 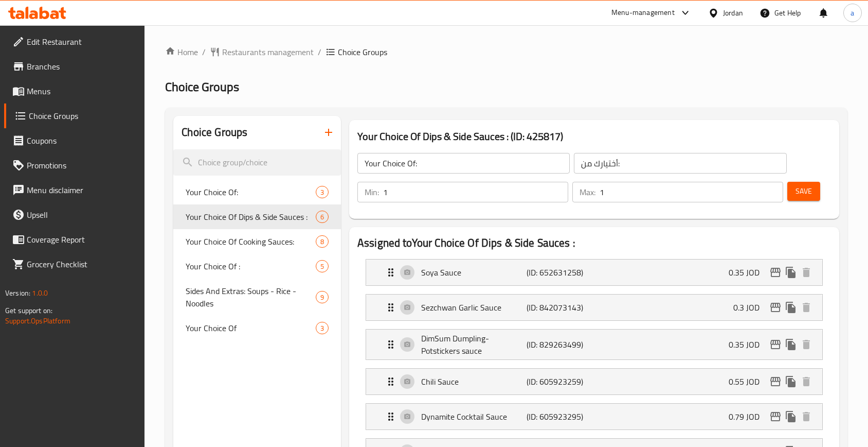 What do you see at coordinates (595, 137) in the screenshot?
I see `h3: Your Choice Of Dips & Side Sauces : (ID: 425817)` at bounding box center [595, 137].